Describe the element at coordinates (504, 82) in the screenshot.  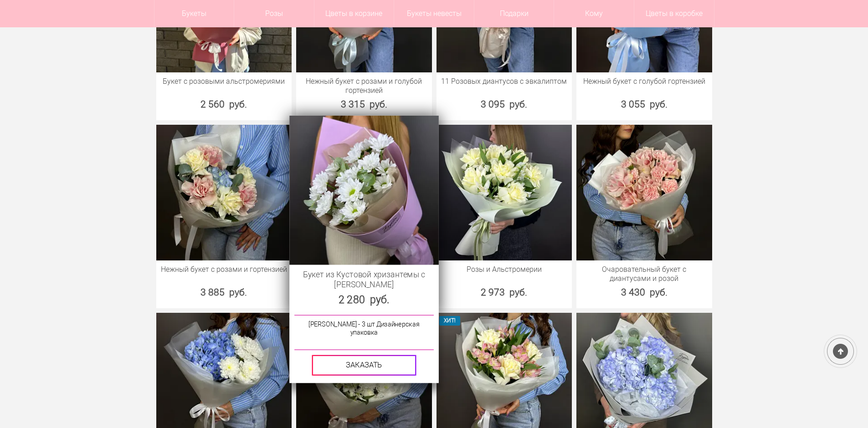
I see `a: 11 Розовых диантусов с эвкалиптом` at that location.